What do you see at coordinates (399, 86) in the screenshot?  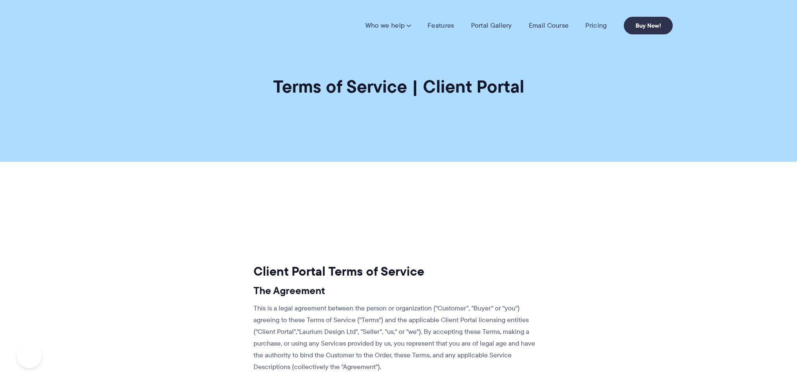 I see `h1: Terms of Service | Client Portal` at bounding box center [399, 86].